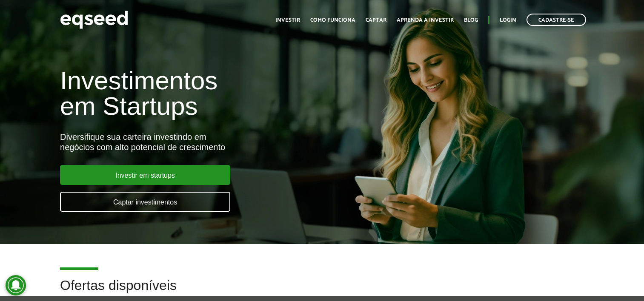  What do you see at coordinates (288, 20) in the screenshot?
I see `a: Investir` at bounding box center [288, 20].